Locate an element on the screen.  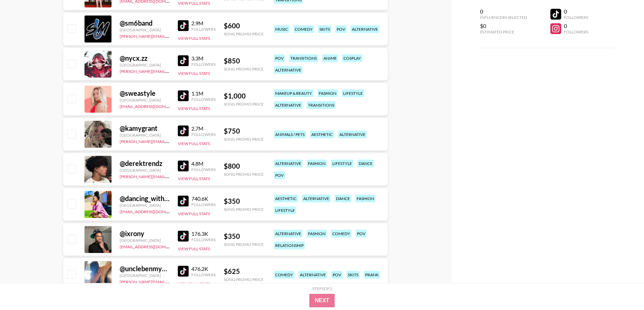
div: Step 1 of 2 is located at coordinates (322, 289).